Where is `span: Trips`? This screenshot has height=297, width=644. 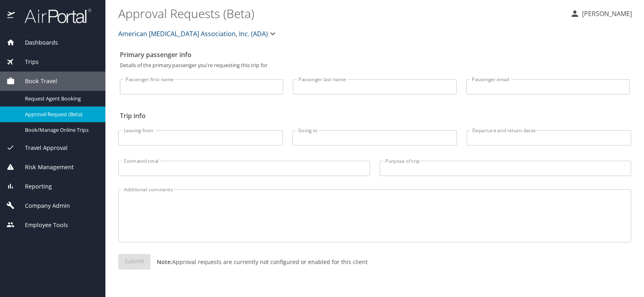
span: Trips is located at coordinates (26, 62).